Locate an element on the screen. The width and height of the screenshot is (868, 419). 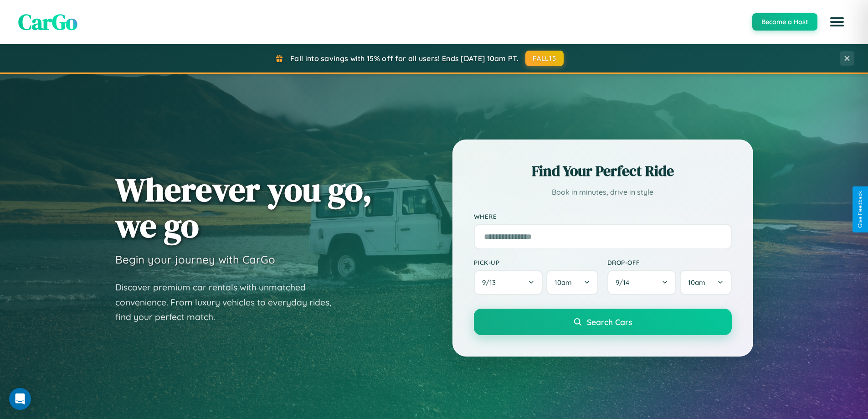
button: 9/14 is located at coordinates (642, 282).